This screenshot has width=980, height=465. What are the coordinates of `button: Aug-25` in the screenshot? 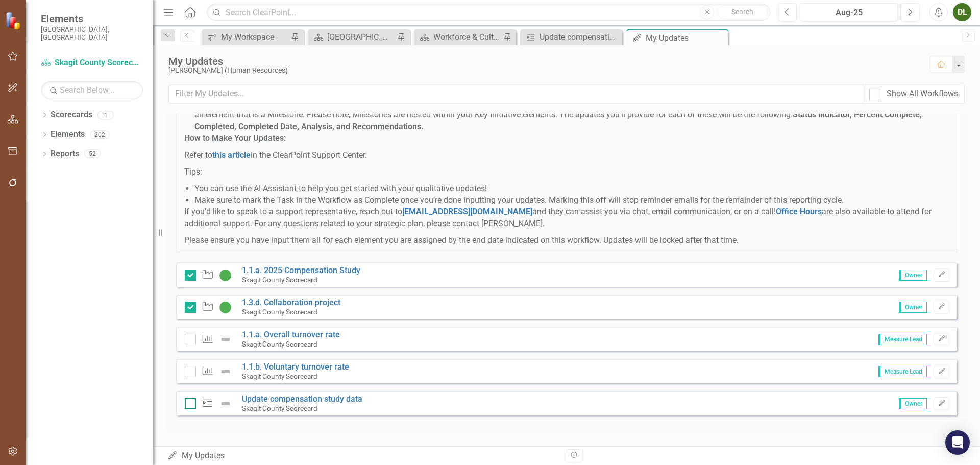 It's located at (849, 12).